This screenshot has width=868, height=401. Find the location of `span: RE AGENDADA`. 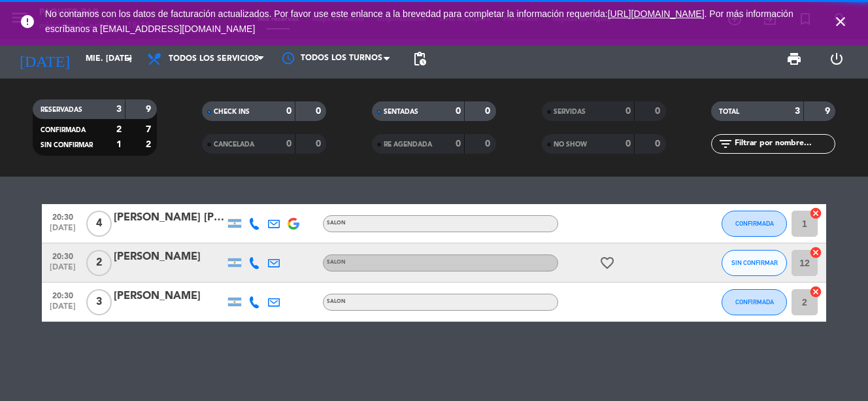

span: RE AGENDADA is located at coordinates (408, 144).